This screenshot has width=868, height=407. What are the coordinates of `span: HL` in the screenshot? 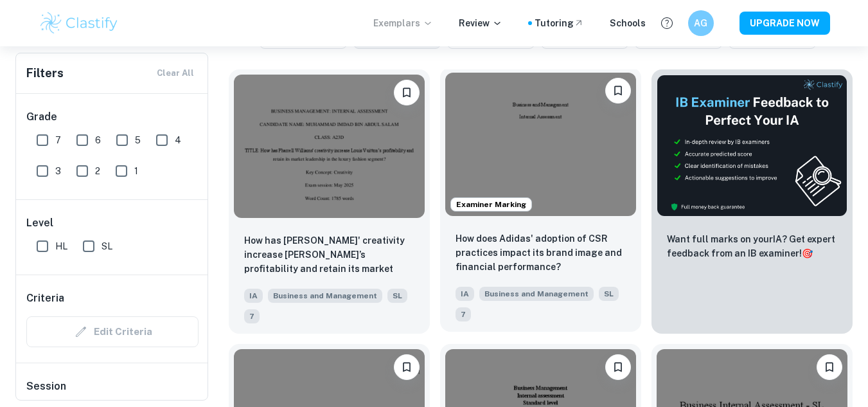 It's located at (61, 246).